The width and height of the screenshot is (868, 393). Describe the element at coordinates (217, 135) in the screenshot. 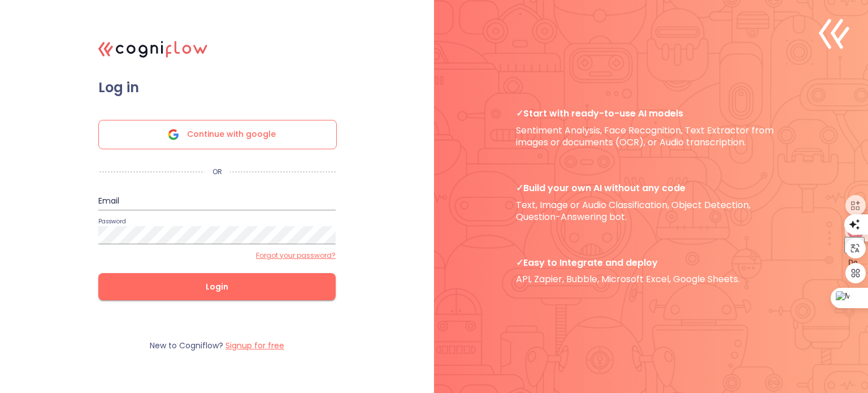

I see `div: Continue with google` at that location.